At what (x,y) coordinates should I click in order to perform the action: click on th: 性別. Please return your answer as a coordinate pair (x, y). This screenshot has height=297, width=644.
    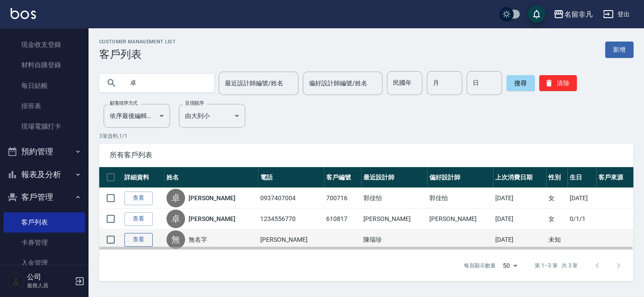
    Looking at the image, I should click on (557, 177).